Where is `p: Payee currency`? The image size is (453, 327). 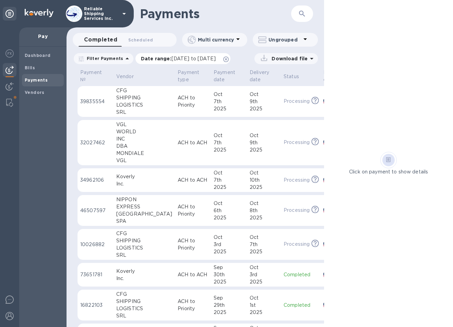 p: Payee currency is located at coordinates (334, 76).